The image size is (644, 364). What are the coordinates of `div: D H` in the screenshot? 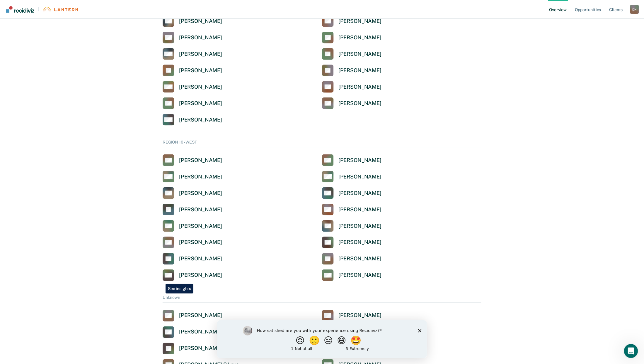 It's located at (635, 9).